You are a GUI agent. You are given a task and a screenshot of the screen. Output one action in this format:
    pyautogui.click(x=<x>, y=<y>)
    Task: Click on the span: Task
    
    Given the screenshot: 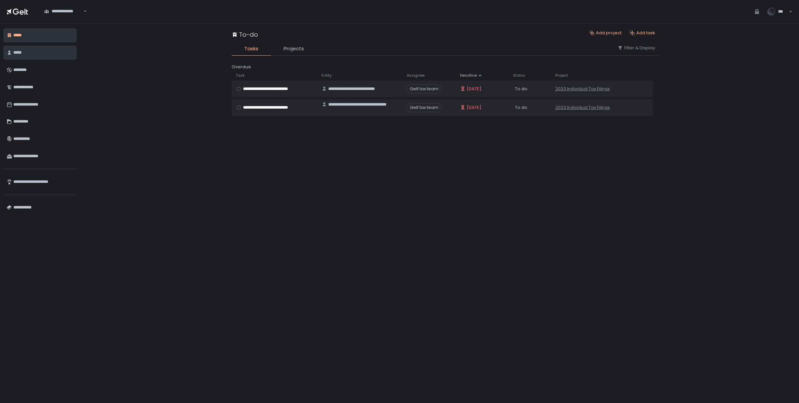 What is the action you would take?
    pyautogui.click(x=240, y=75)
    